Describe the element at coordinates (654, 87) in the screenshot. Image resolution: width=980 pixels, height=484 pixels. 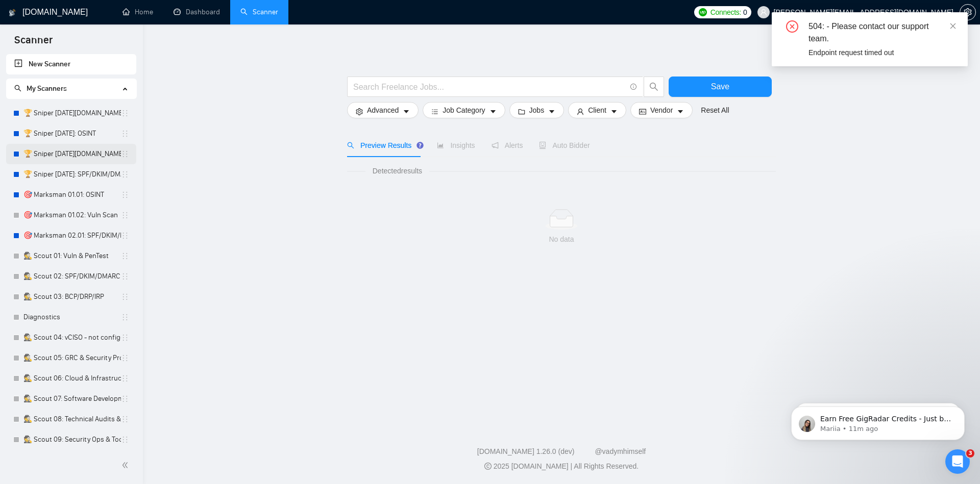
I see `button: search` at that location.